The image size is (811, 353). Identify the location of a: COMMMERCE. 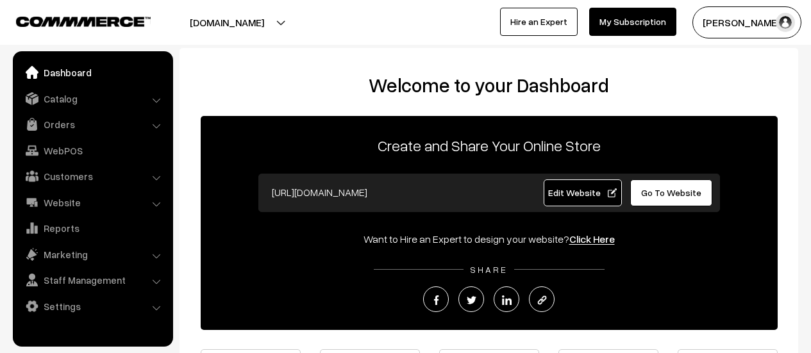
(72, 21).